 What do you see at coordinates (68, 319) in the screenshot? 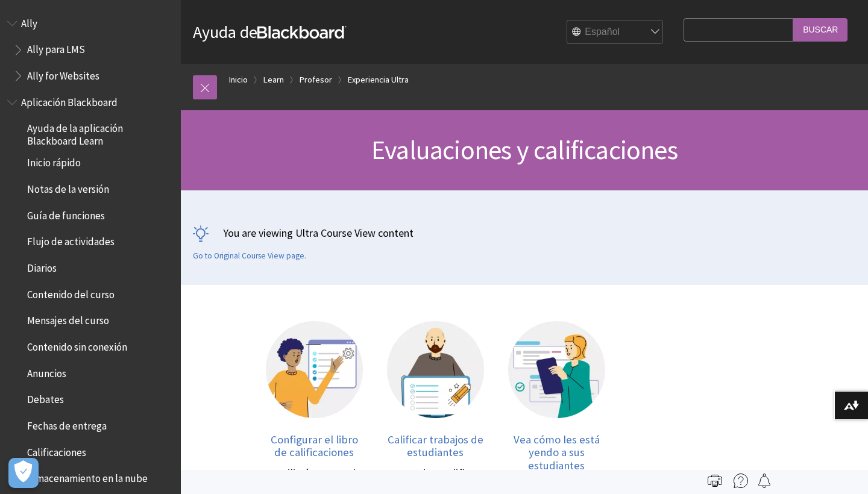
I see `span: Mensajes del curso` at bounding box center [68, 319].